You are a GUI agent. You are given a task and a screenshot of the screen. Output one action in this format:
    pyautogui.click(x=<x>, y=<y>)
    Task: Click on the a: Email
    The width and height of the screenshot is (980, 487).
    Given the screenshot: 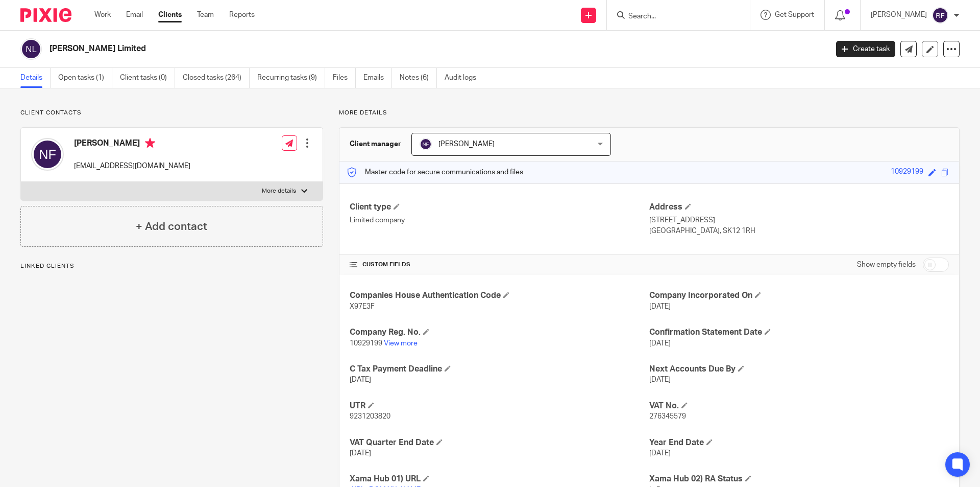 What is the action you would take?
    pyautogui.click(x=134, y=15)
    